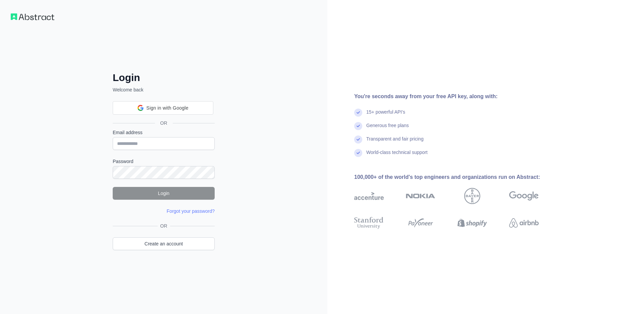  Describe the element at coordinates (421, 196) in the screenshot. I see `img: nokia` at that location.